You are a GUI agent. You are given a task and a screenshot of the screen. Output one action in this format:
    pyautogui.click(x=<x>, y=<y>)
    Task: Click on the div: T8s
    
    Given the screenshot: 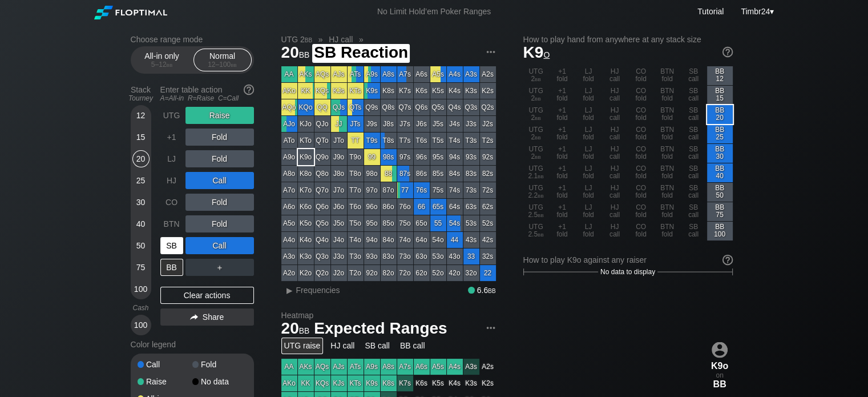 What is the action you would take?
    pyautogui.click(x=389, y=140)
    